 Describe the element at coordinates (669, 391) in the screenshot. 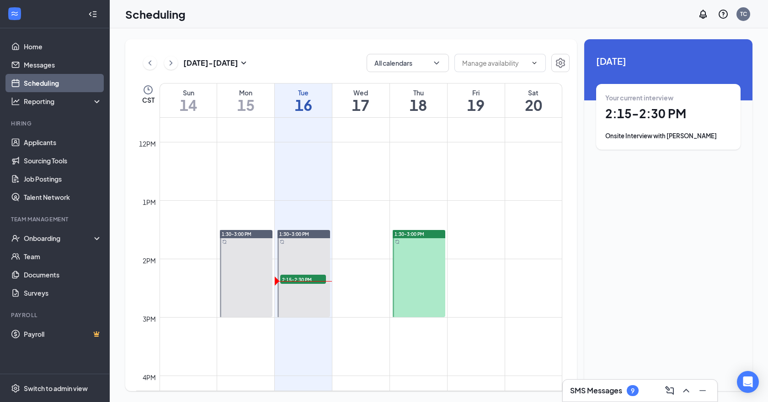

I see `svg: ComposeMessage` at that location.